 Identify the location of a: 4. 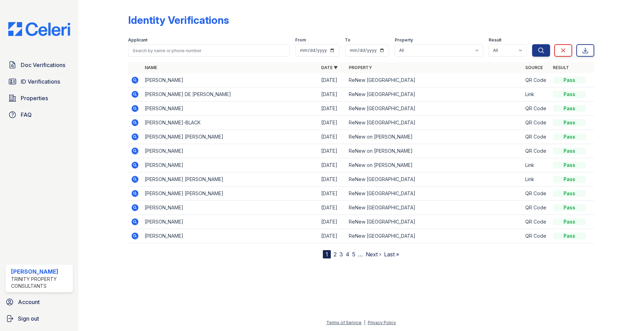
(348, 254).